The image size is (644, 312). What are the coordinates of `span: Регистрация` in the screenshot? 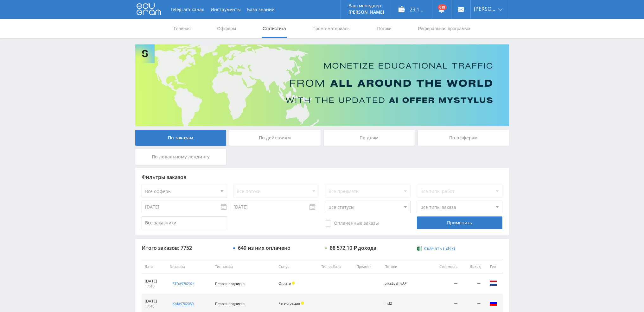 It's located at (289, 303).